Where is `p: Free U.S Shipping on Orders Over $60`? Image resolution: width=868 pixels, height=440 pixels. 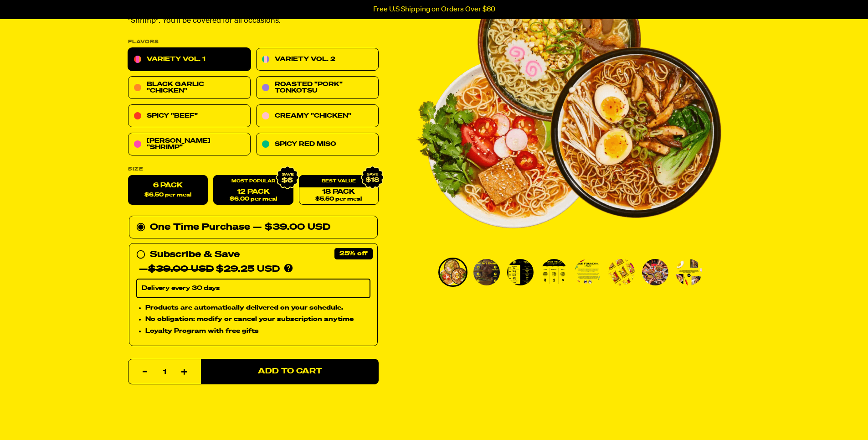
p: Free U.S Shipping on Orders Over $60 is located at coordinates (435, 9).